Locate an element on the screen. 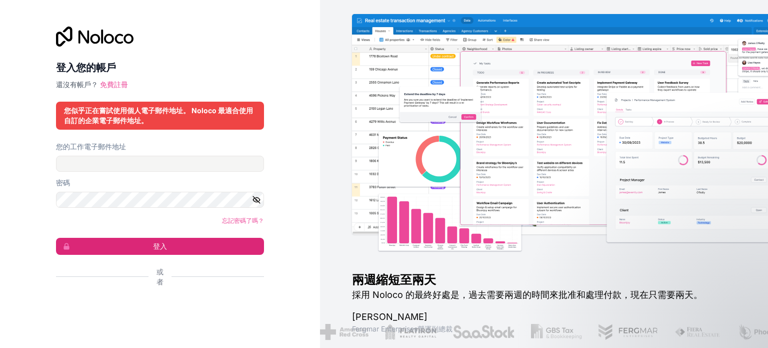  font: 或者 is located at coordinates (160, 276).